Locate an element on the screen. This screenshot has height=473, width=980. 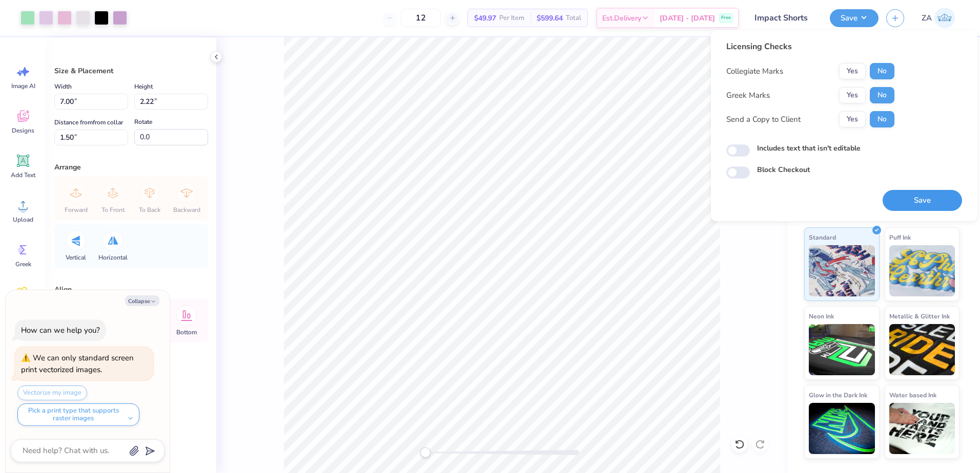
span: Total is located at coordinates (574, 18).